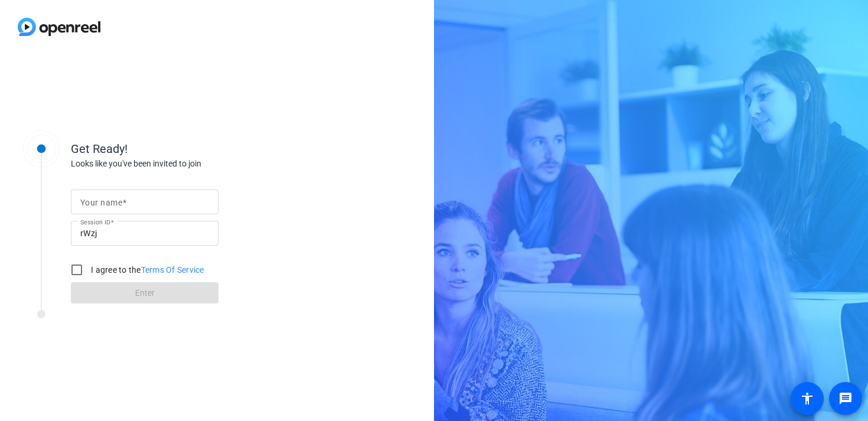 This screenshot has width=868, height=421. What do you see at coordinates (846, 399) in the screenshot?
I see `mat-icon: message` at bounding box center [846, 399].